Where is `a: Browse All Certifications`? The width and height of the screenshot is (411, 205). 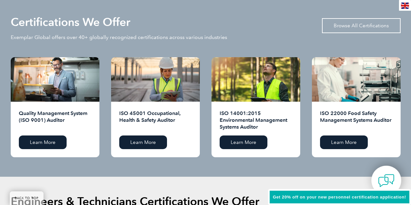
a: Browse All Certifications is located at coordinates (361, 26).